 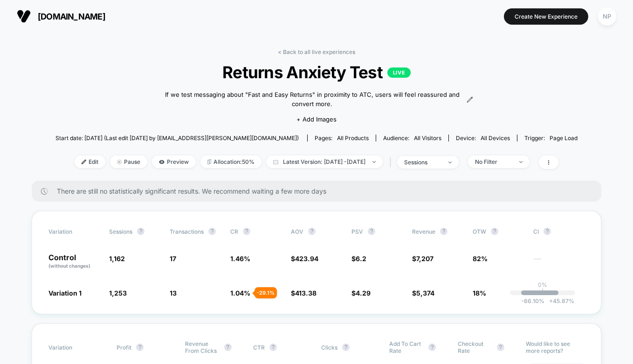 I want to click on img: edit, so click(x=84, y=162).